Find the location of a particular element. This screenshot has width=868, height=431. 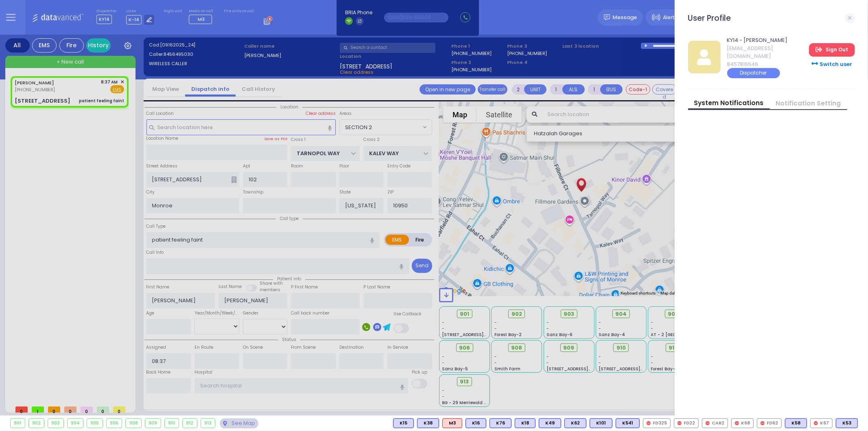

div: CAR2 is located at coordinates (716, 423).